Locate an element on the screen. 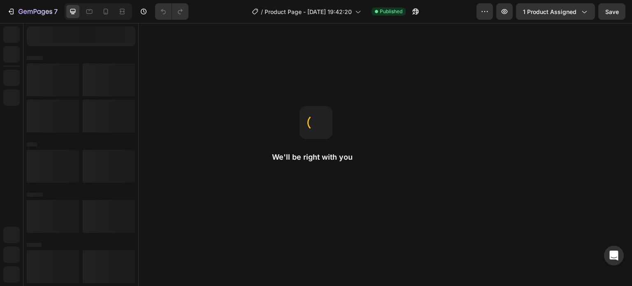 This screenshot has height=286, width=632. button: 7 is located at coordinates (32, 12).